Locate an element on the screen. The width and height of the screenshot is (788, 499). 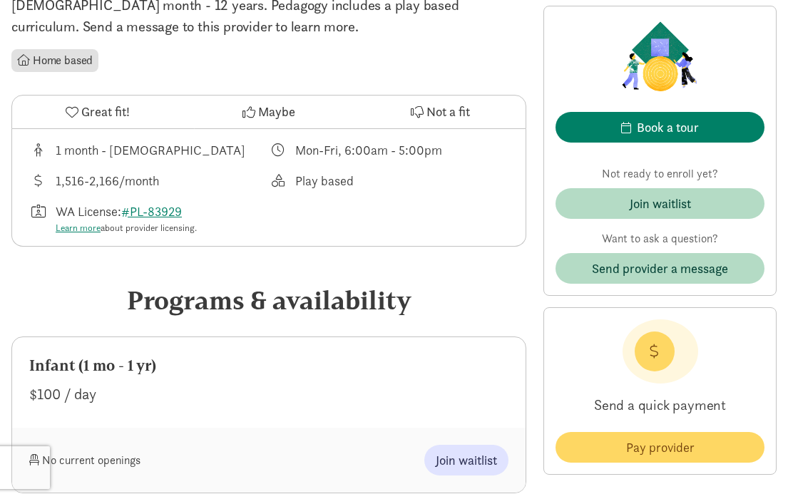
div: No current openings is located at coordinates (149, 460).